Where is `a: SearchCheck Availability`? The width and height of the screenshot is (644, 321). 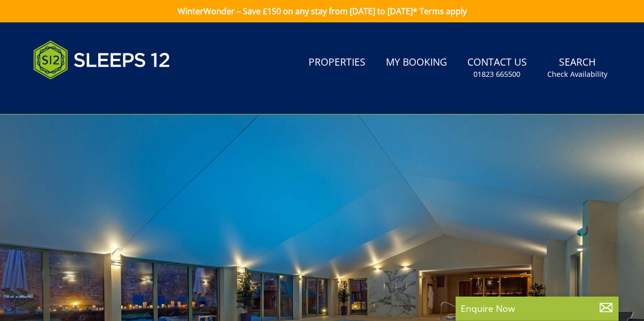 a: SearchCheck Availability is located at coordinates (577, 68).